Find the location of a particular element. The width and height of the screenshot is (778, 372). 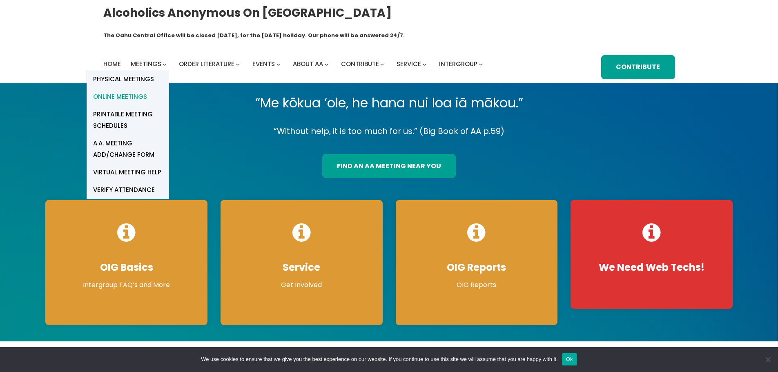

p: Get Involved is located at coordinates (301, 285).